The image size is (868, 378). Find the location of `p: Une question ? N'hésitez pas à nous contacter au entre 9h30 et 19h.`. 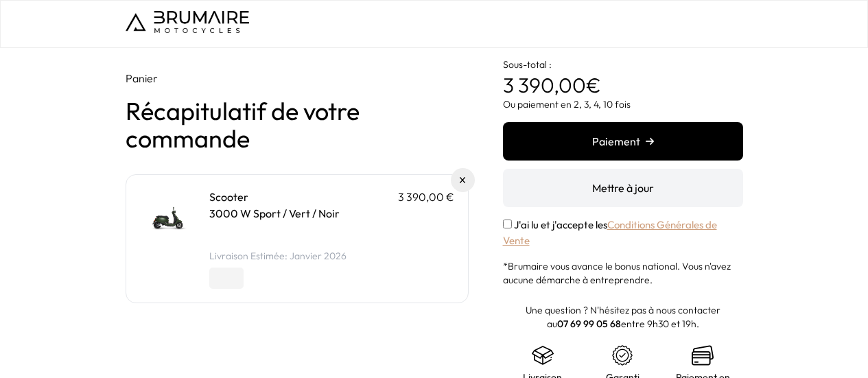

p: Une question ? N'hésitez pas à nous contacter au entre 9h30 et 19h. is located at coordinates (623, 317).